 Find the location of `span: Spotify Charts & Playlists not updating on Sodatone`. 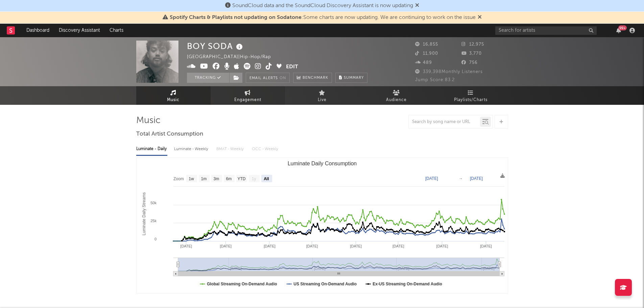

span: Spotify Charts & Playlists not updating on Sodatone is located at coordinates (235, 18).